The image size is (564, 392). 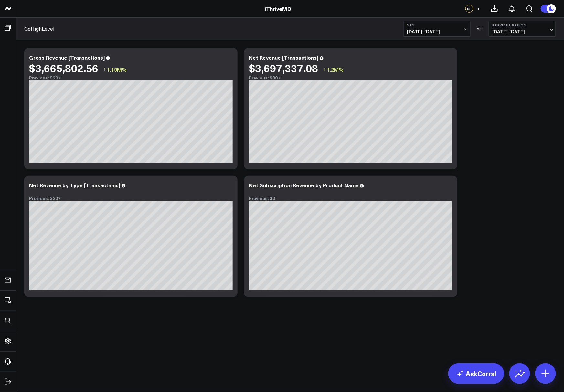 I want to click on div: Net Revenue [Transactions], so click(x=283, y=58).